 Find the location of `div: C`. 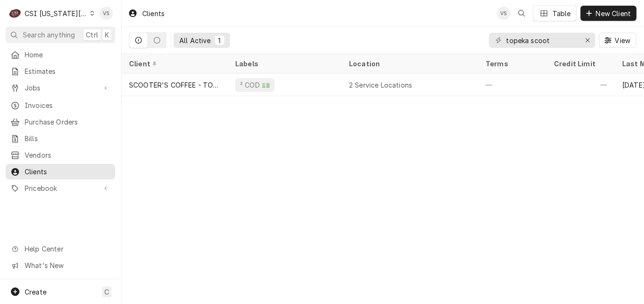

div: C is located at coordinates (15, 13).